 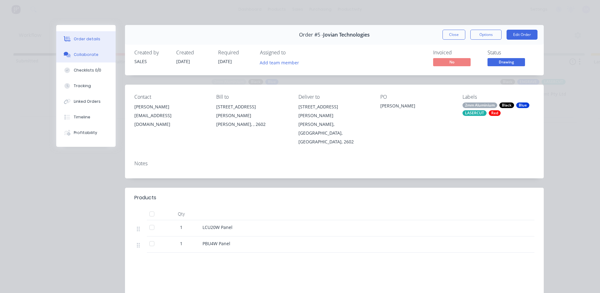 I want to click on div: Bill to, so click(x=252, y=97).